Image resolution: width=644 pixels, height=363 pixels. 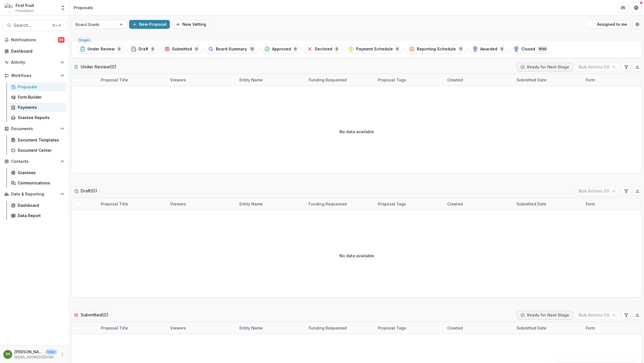 What do you see at coordinates (25, 5) in the screenshot?
I see `div: First Fruit` at bounding box center [25, 5].